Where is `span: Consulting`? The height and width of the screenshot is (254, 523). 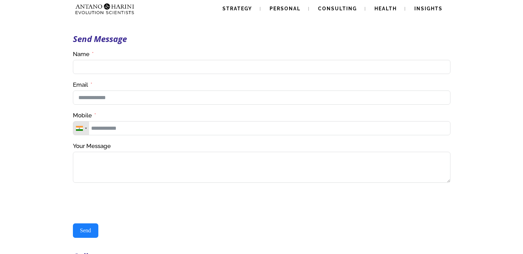 span: Consulting is located at coordinates (337, 9).